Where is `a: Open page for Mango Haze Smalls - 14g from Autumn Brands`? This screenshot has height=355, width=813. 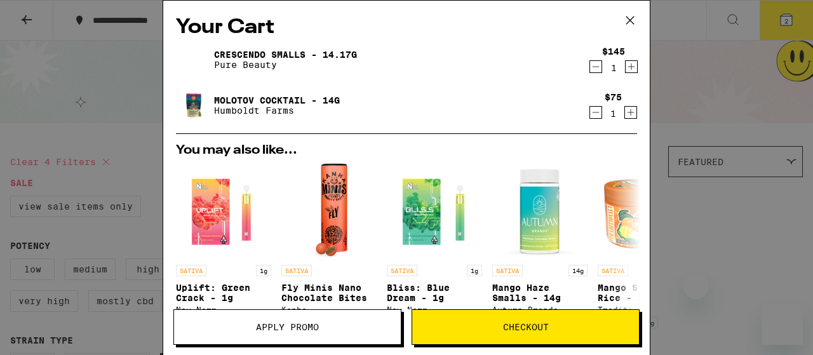
a: Open page for Mango Haze Smalls - 14g from Autumn Brands is located at coordinates (540, 241).